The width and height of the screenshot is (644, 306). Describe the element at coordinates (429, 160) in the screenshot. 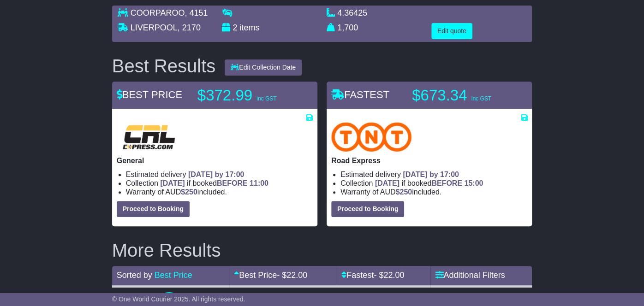

I see `p: Road Express` at that location.